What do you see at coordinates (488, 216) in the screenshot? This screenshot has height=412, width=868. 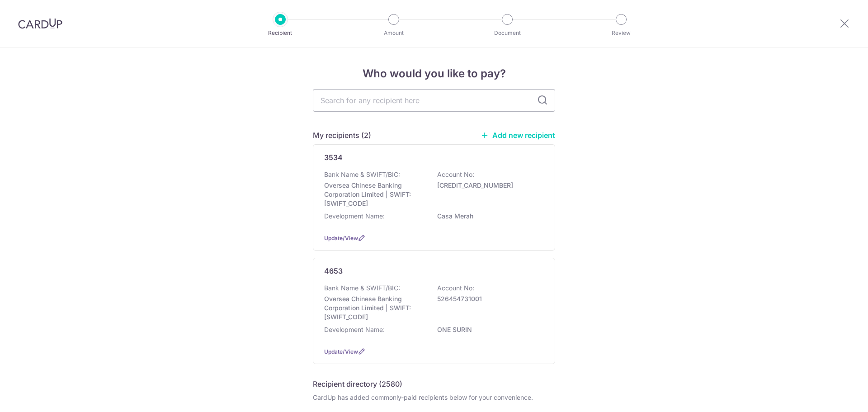 I see `p: Casa Merah` at bounding box center [488, 216].